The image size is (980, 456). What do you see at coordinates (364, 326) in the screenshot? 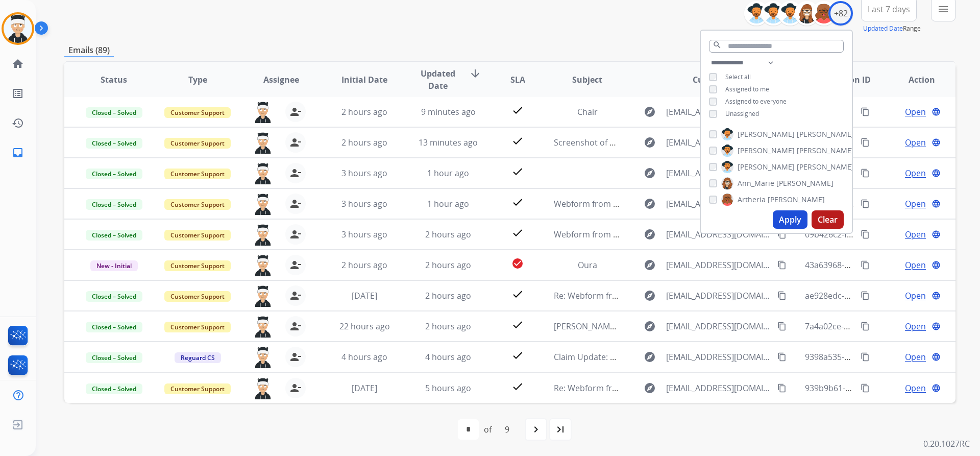
I see `span: 22 hours ago` at bounding box center [364, 326].